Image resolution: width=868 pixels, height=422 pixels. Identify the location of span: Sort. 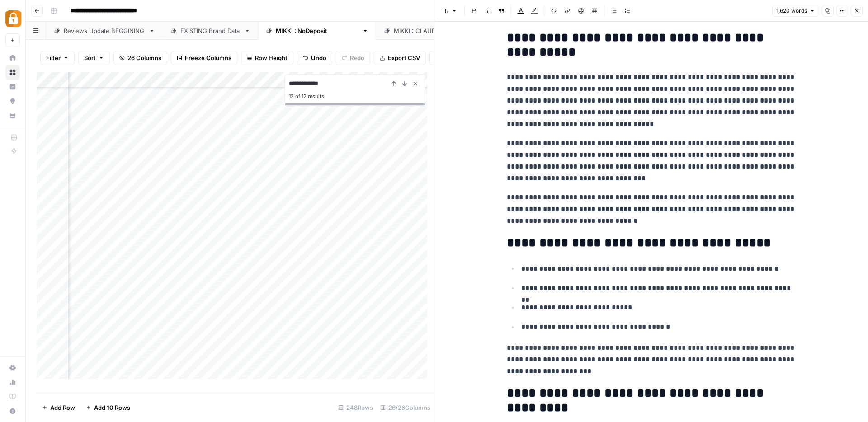
(89, 58).